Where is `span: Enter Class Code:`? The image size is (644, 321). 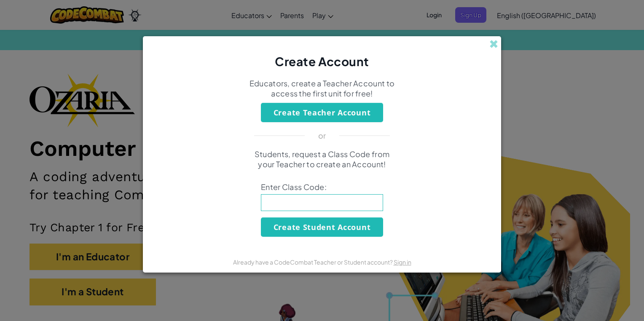
span: Enter Class Code: is located at coordinates (322, 187).